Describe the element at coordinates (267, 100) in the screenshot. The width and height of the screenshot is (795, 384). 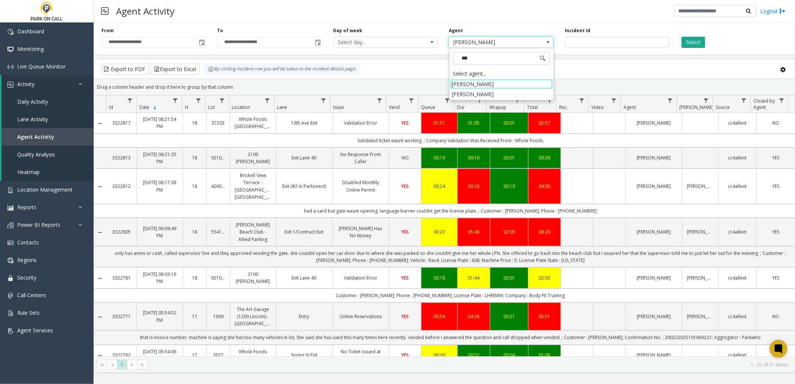
I see `a: Location Filter Menu` at that location.